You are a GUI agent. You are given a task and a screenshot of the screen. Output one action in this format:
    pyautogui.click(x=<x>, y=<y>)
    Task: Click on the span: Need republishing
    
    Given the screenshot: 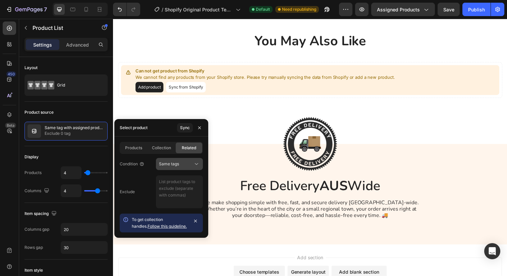 What is the action you would take?
    pyautogui.click(x=299, y=9)
    